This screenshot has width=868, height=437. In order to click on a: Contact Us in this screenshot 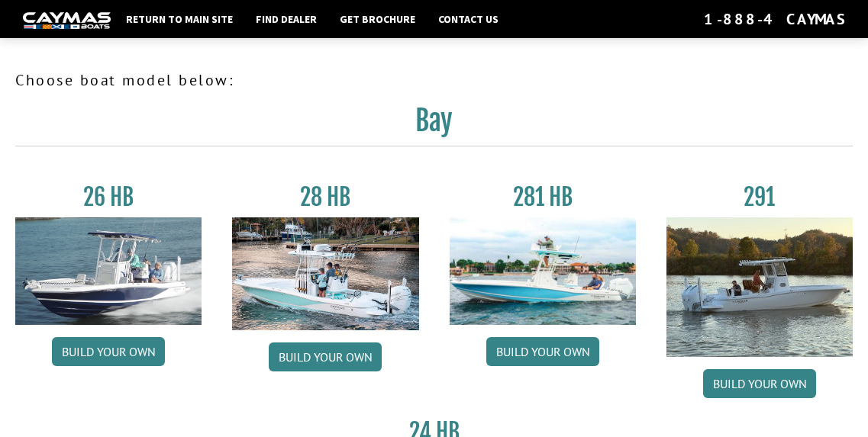, I will do `click(468, 19)`.